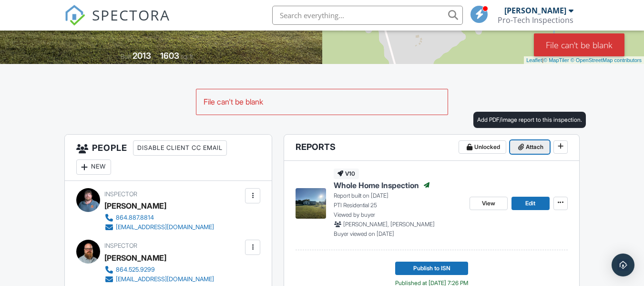  Describe the element at coordinates (556, 61) in the screenshot. I see `a: © MapTiler` at that location.